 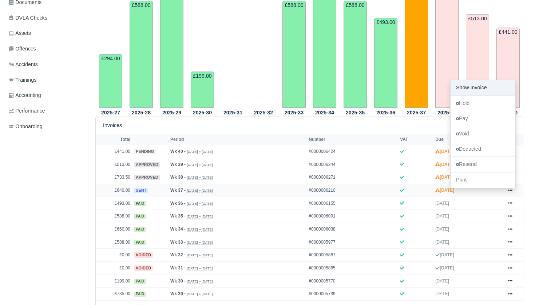 What do you see at coordinates (352, 295) in the screenshot?
I see `td: #0000005739` at bounding box center [352, 295].